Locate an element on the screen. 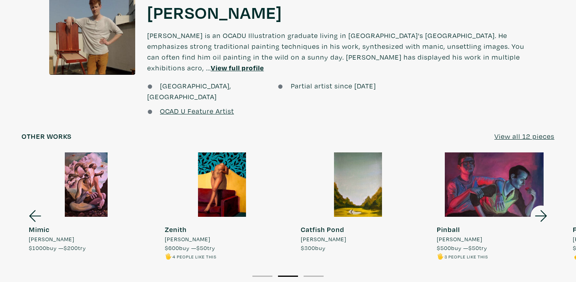 This screenshot has width=576, height=282. a: OCAD U Feature Artist is located at coordinates (197, 111).